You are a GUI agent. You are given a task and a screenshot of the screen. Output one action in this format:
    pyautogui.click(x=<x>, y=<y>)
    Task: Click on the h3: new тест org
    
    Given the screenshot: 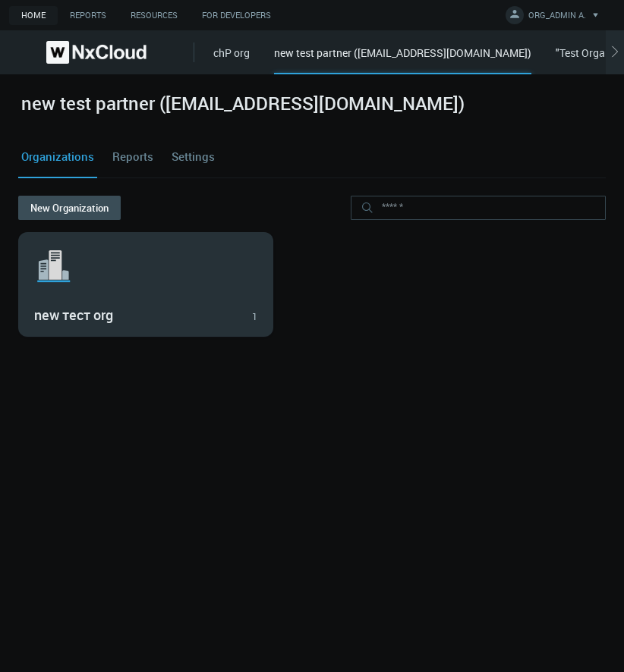 What is the action you would take?
    pyautogui.click(x=134, y=316)
    